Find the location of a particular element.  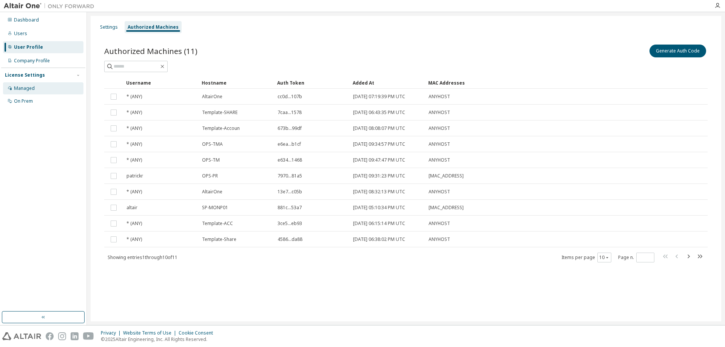

span: 673b...99df is located at coordinates (290, 128).